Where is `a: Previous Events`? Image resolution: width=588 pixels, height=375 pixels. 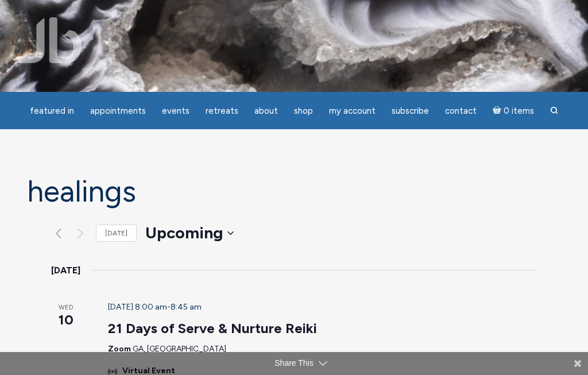
a: Previous Events is located at coordinates (58, 233).